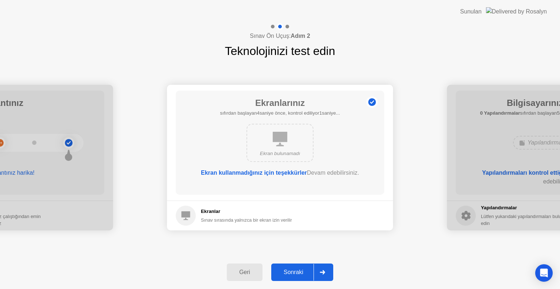 The width and height of the screenshot is (560, 289). I want to click on div: Ekran bulunamadı, so click(280, 154).